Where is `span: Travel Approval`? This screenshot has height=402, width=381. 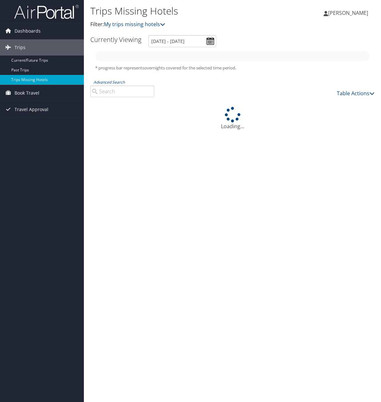
span: Travel Approval is located at coordinates (31, 109).